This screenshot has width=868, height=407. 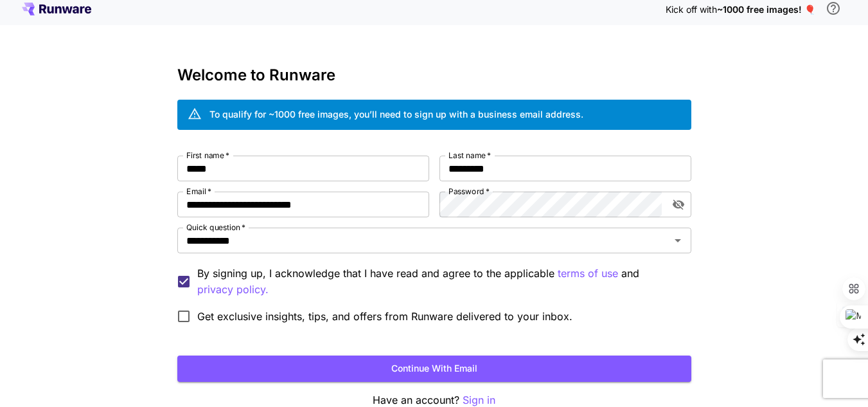 What do you see at coordinates (470, 155) in the screenshot?
I see `label: Last name` at bounding box center [470, 155].